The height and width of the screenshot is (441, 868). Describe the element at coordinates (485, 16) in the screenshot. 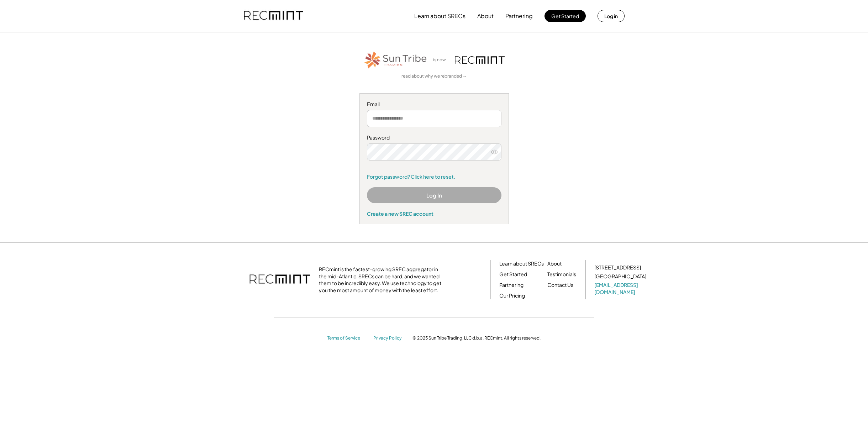

I see `button: About` at that location.